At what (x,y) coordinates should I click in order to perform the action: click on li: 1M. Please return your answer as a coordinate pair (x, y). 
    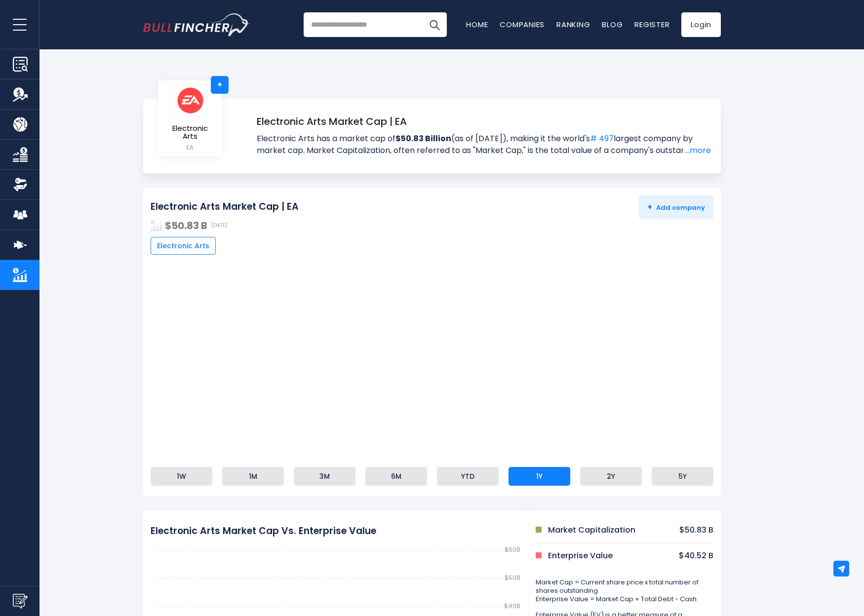
    Looking at the image, I should click on (253, 476).